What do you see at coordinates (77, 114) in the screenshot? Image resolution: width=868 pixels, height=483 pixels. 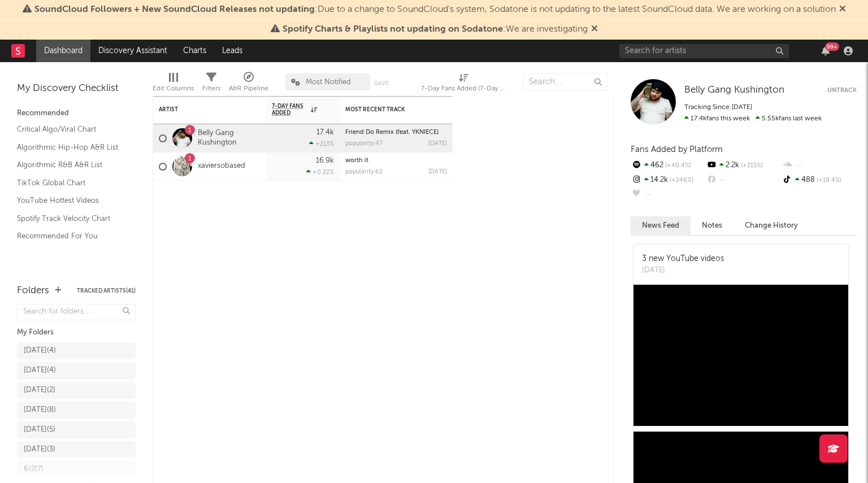 I see `div: Recommended` at bounding box center [77, 114].